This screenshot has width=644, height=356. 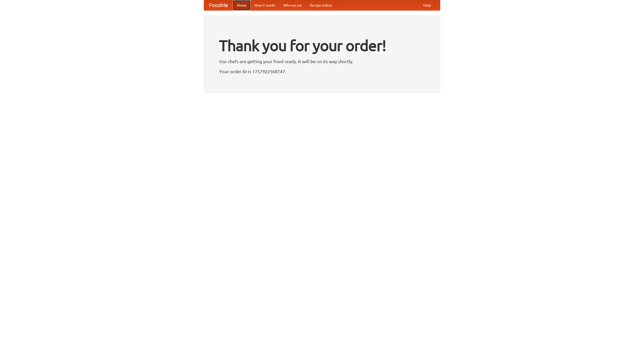 What do you see at coordinates (265, 6) in the screenshot?
I see `a: How it works` at bounding box center [265, 6].